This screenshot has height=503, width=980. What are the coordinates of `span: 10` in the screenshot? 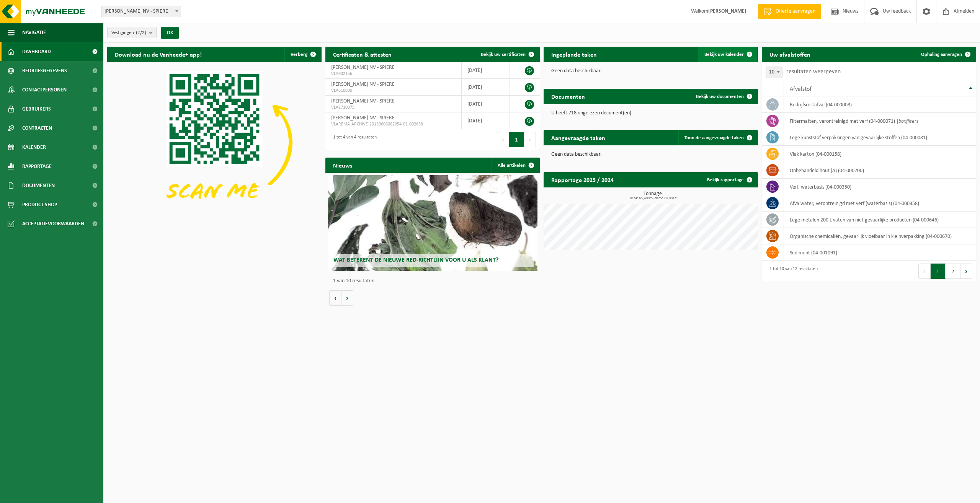 It's located at (774, 72).